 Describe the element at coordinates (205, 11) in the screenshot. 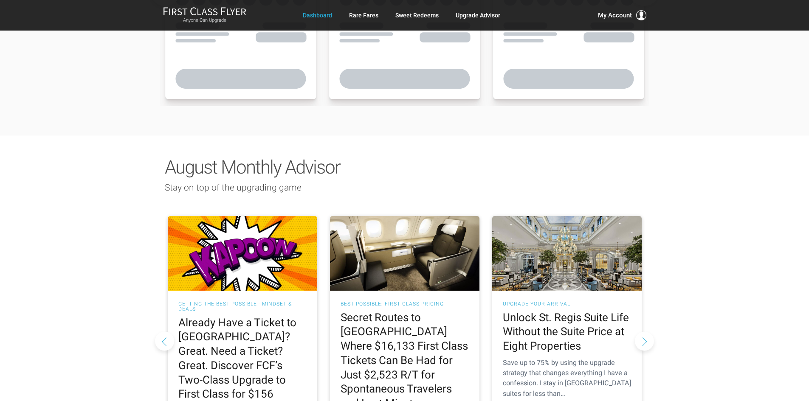

I see `img: First Class Flyer` at that location.